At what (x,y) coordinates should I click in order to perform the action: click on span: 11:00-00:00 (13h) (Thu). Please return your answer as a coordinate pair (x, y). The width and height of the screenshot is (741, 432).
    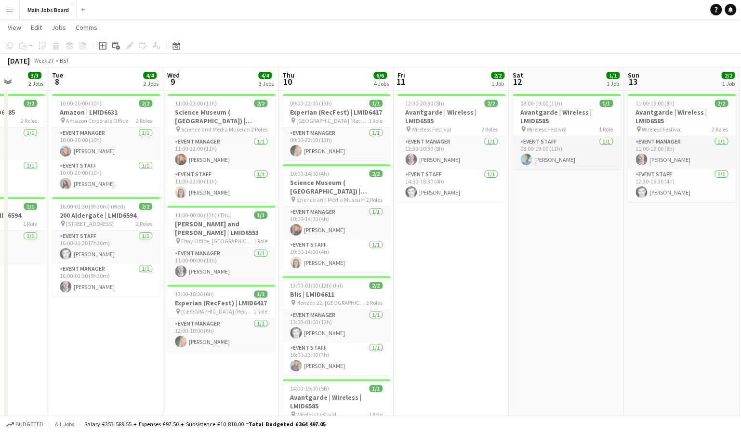
    Looking at the image, I should click on (203, 215).